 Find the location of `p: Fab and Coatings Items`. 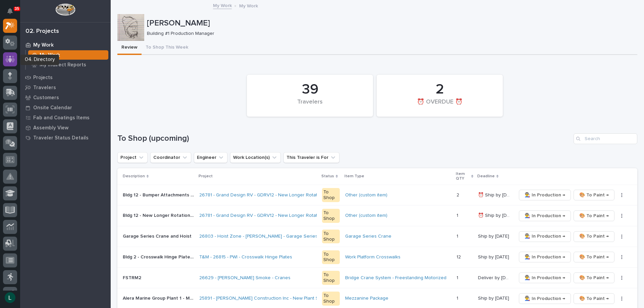

p: Fab and Coatings Items is located at coordinates (61, 118).